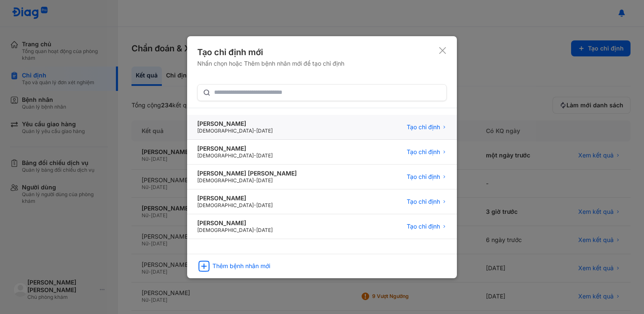  What do you see at coordinates (241, 266) in the screenshot?
I see `div: Thêm bệnh nhân mới` at bounding box center [241, 266].